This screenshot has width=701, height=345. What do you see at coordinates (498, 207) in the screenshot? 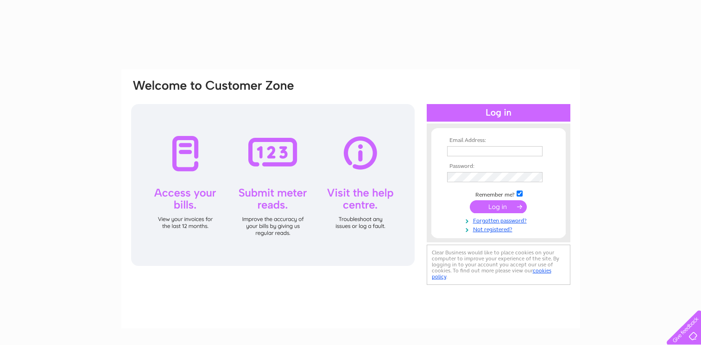
I see `input: Submit` at bounding box center [498, 207].